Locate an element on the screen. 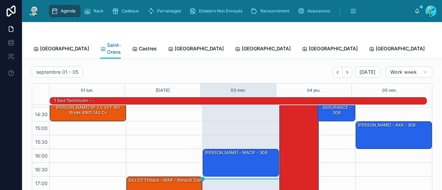 The width and height of the screenshot is (442, 190). span: Recouvrement is located at coordinates (275, 11).